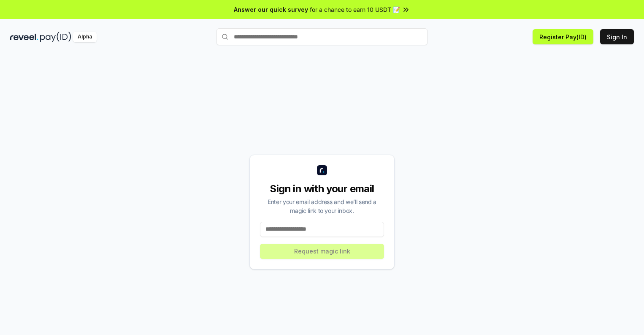 This screenshot has height=335, width=644. I want to click on img: reveel_dark, so click(24, 37).